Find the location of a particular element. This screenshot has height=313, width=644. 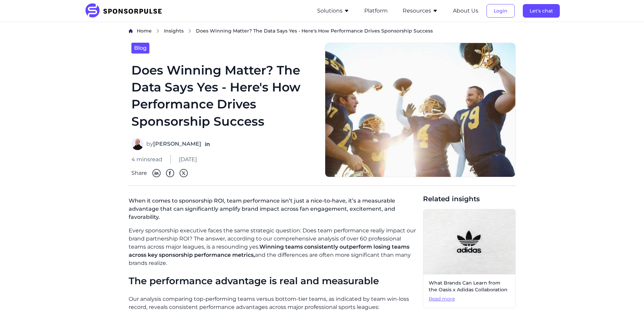

img: Facebook is located at coordinates (170, 174).